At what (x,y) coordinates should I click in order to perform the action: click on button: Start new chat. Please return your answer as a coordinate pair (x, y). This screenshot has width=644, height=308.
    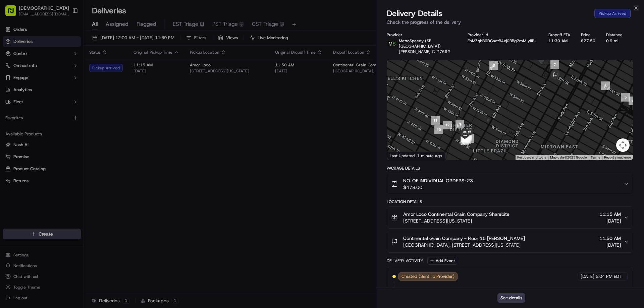
    Looking at the image, I should click on (118, 70).